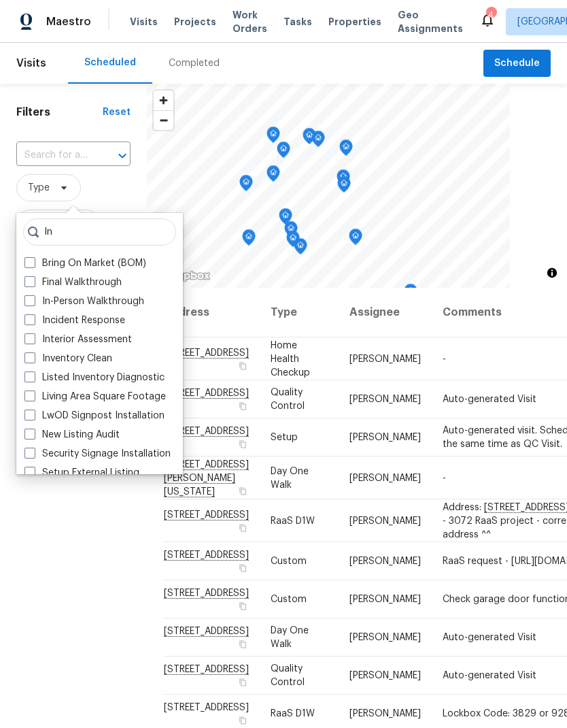  Describe the element at coordinates (284, 437) in the screenshot. I see `span: Setup` at that location.